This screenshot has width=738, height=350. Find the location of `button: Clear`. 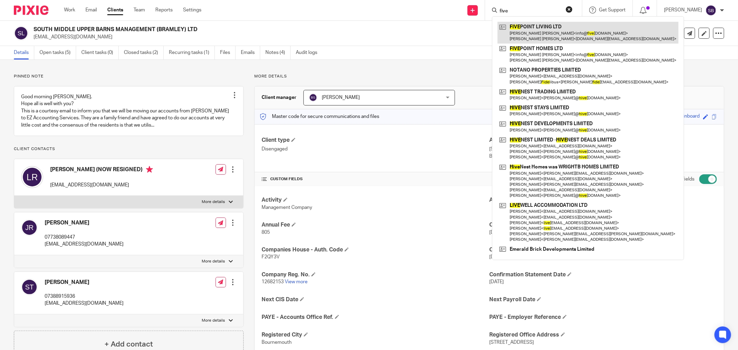

button: Clear is located at coordinates (569, 9).